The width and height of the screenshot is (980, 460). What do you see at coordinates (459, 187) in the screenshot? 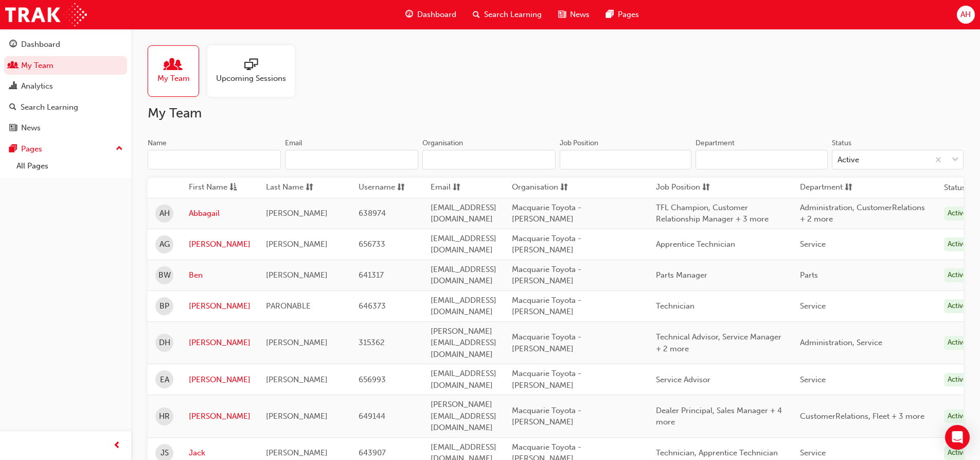
I see `button: Emailsorting-icon` at bounding box center [459, 187].